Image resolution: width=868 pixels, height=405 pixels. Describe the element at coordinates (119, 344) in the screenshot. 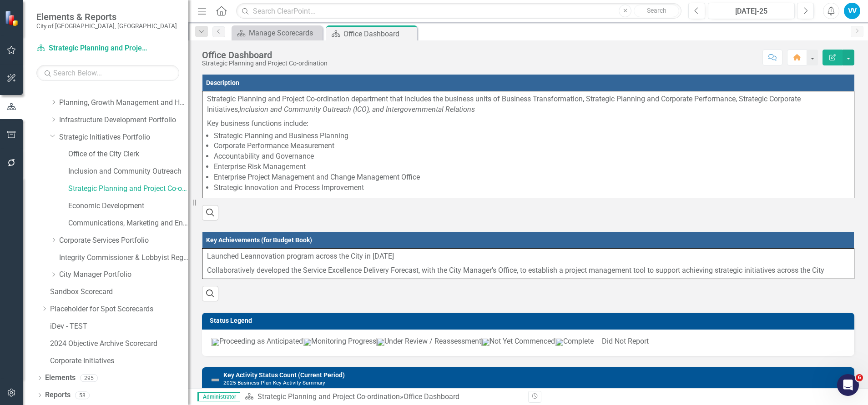

I see `a: 2024 Objective Archive Scorecard` at that location.